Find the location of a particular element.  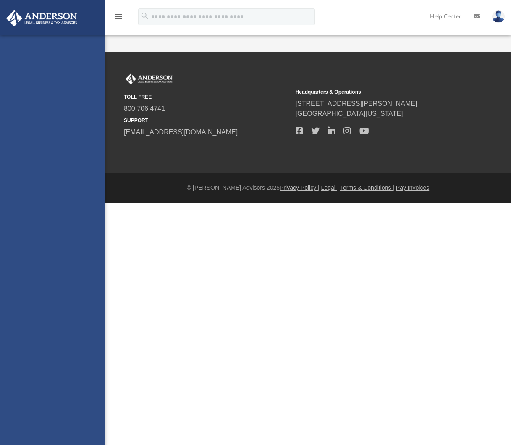

i: search is located at coordinates (145, 16).